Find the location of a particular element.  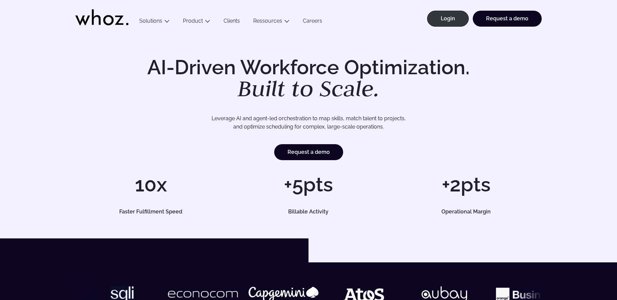

h5: Operational Margin is located at coordinates (466, 212).